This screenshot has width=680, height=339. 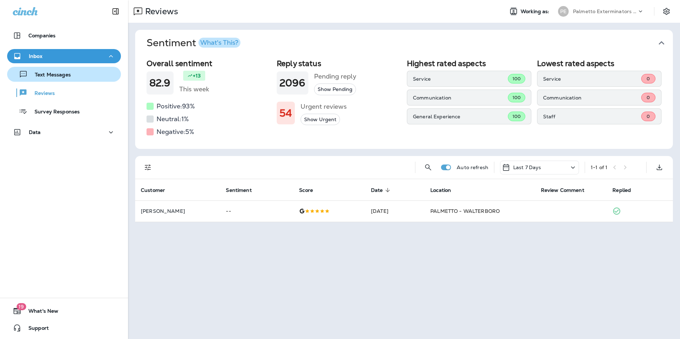 I want to click on h1: 54, so click(x=286, y=113).